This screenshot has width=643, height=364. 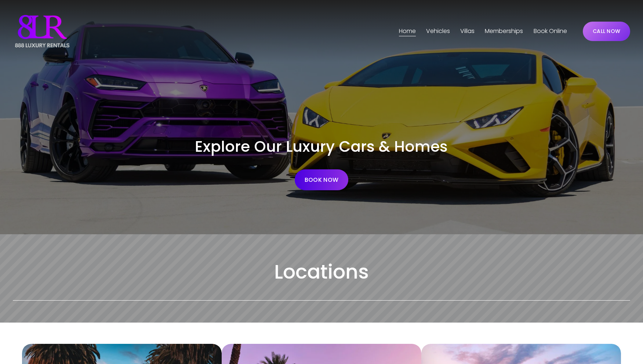 I want to click on span: Vehicles, so click(x=437, y=31).